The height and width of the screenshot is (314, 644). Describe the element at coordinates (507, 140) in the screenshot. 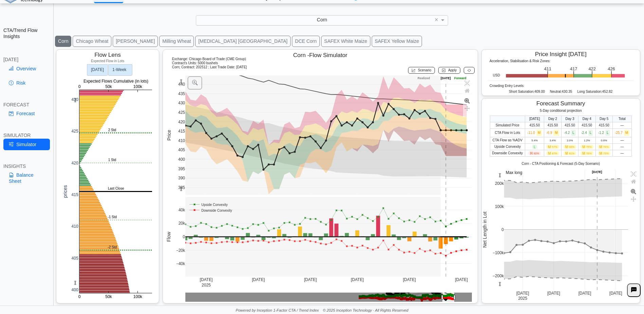

I see `span: CTA Flow as %ADV` at that location.